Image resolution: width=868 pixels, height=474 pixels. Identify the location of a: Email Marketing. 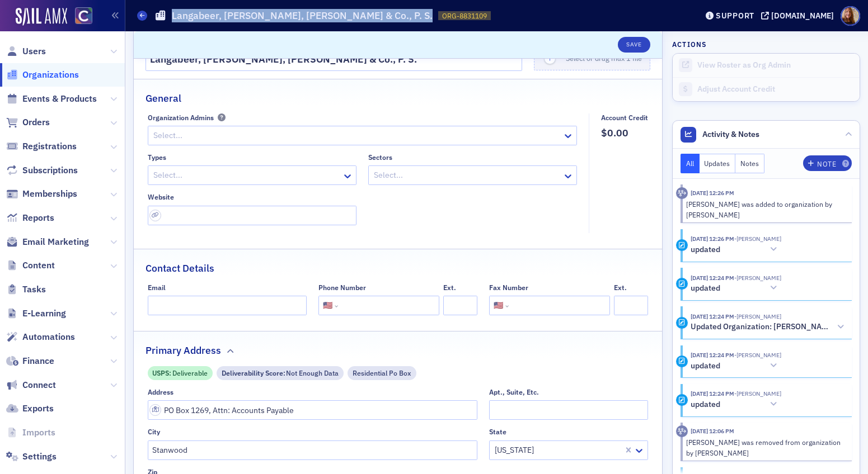
(47, 242).